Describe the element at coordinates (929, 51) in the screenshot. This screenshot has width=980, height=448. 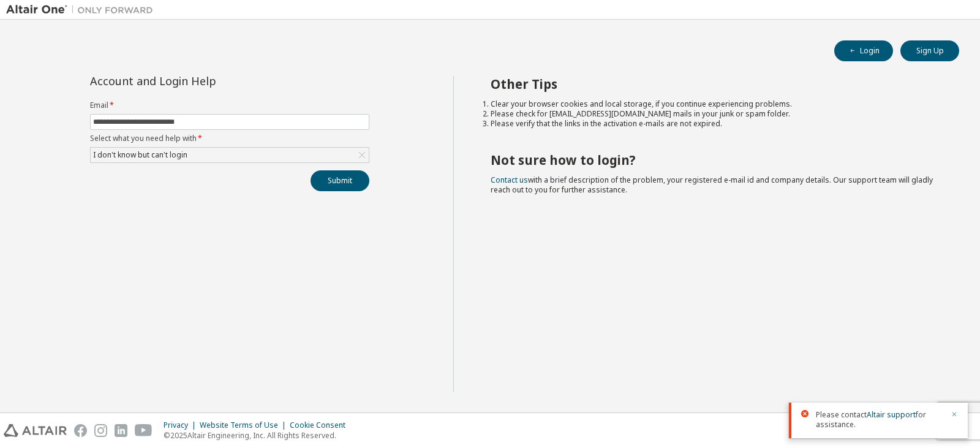
I see `button: Sign Up` at that location.